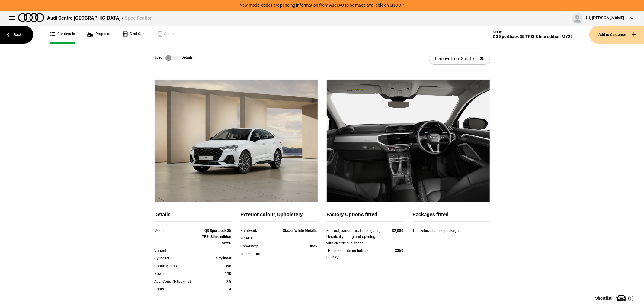 This screenshot has width=644, height=306. Describe the element at coordinates (603, 298) in the screenshot. I see `span: Shortlist` at that location.